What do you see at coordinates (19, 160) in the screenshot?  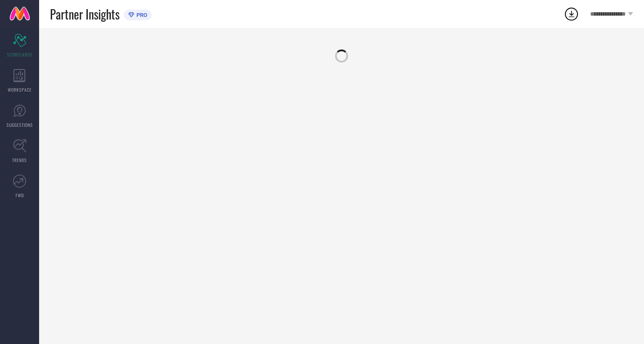 I see `span: TRENDS` at bounding box center [19, 160].